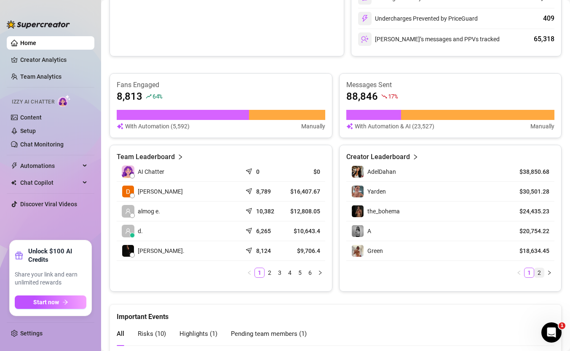 This screenshot has height=351, width=570. Describe the element at coordinates (304, 231) in the screenshot. I see `article: $10,643.4` at that location.